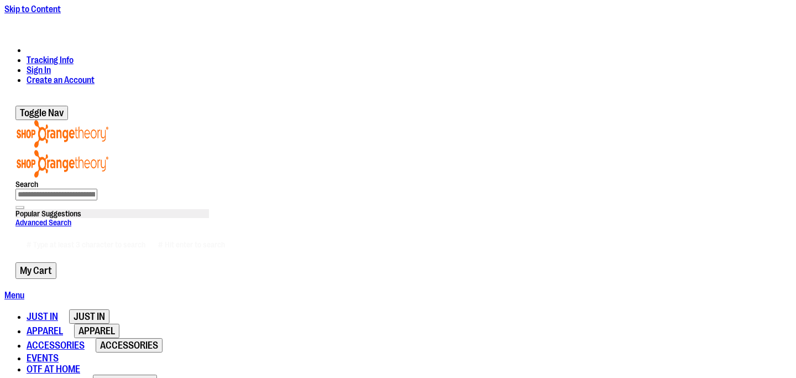 The width and height of the screenshot is (796, 378). Describe the element at coordinates (33, 9) in the screenshot. I see `span: Skip to Content` at that location.